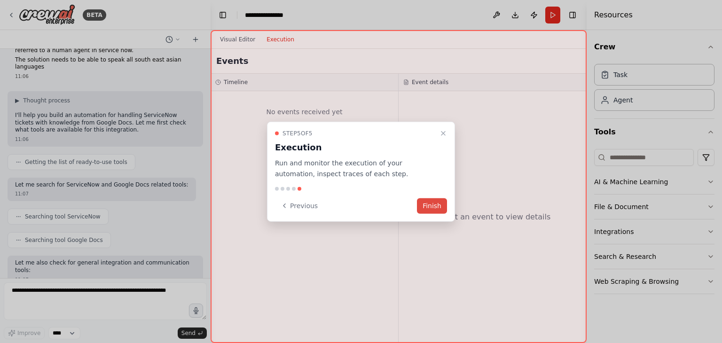  I want to click on button: Finish, so click(432, 206).